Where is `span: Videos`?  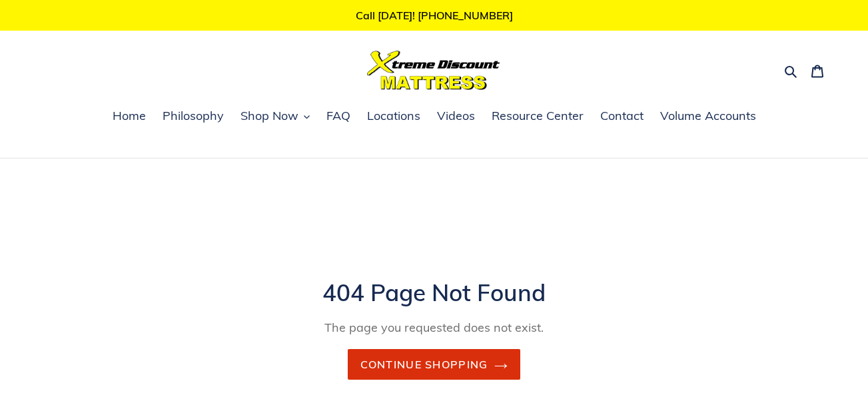 span: Videos is located at coordinates (456, 116).